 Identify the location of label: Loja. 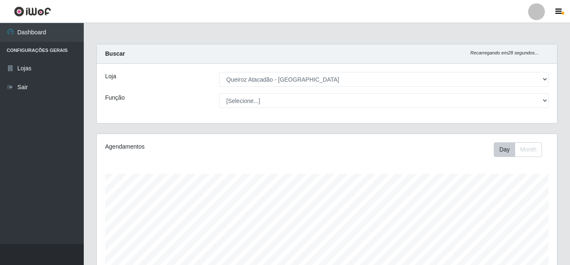
(110, 76).